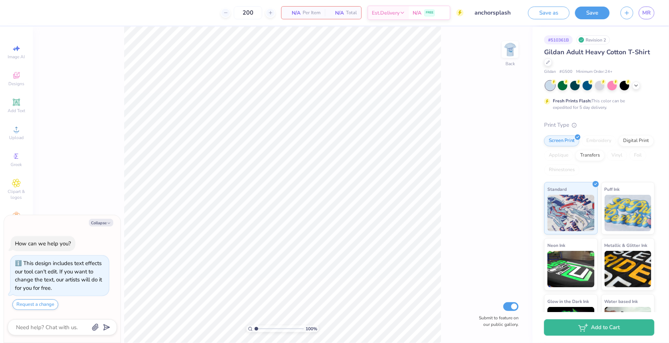 Image resolution: width=669 pixels, height=343 pixels. What do you see at coordinates (16, 165) in the screenshot?
I see `span: Greek` at bounding box center [16, 165].